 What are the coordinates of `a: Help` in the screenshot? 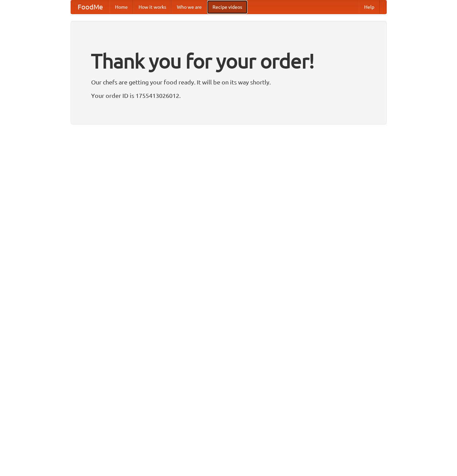 It's located at (369, 7).